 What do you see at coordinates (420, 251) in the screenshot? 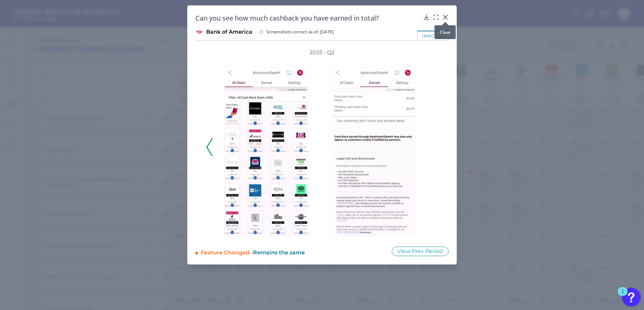
I see `button: View Prev Period` at bounding box center [420, 251].